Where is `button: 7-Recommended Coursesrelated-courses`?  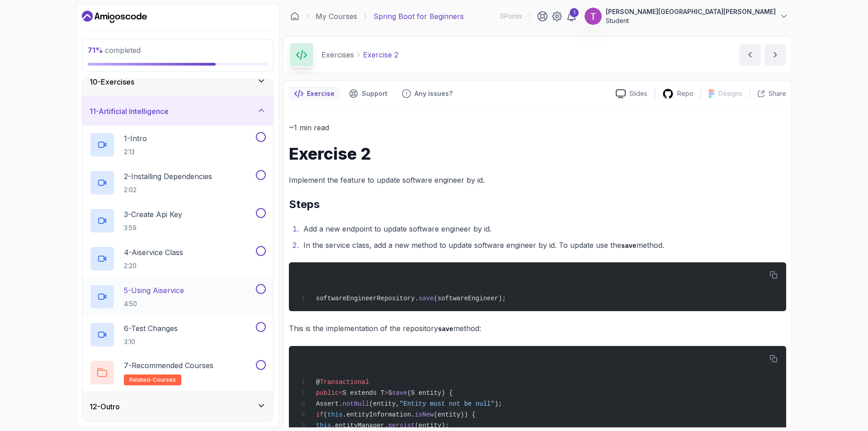 button: 7-Recommended Coursesrelated-courses is located at coordinates (178, 373).